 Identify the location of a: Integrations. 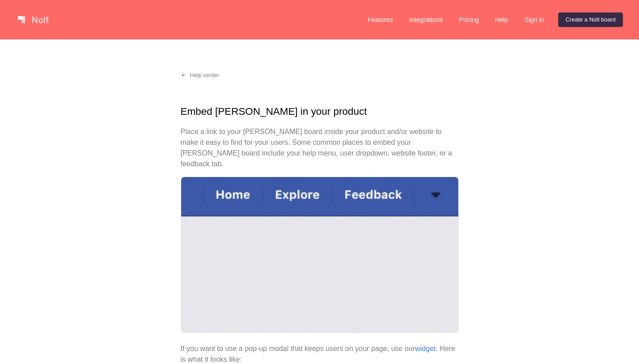
(426, 20).